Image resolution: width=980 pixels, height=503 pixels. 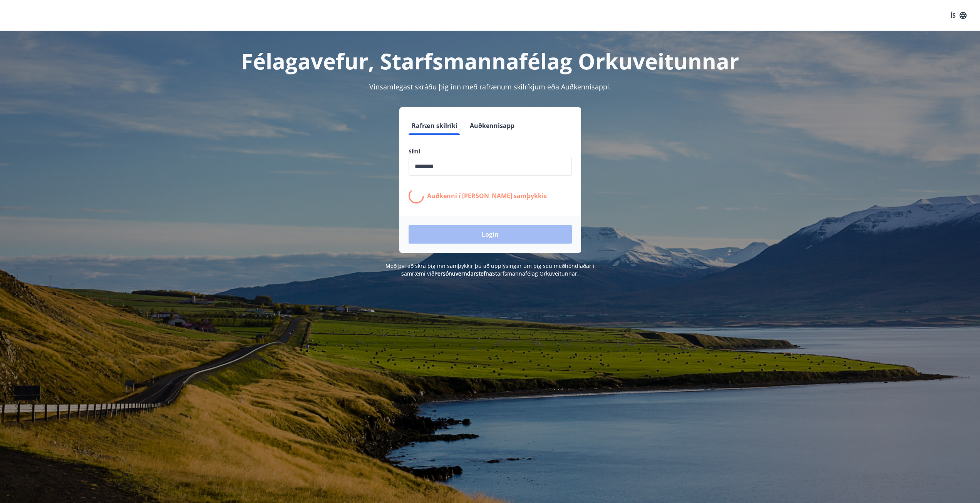 What do you see at coordinates (490, 151) in the screenshot?
I see `label: Sími` at bounding box center [490, 151].